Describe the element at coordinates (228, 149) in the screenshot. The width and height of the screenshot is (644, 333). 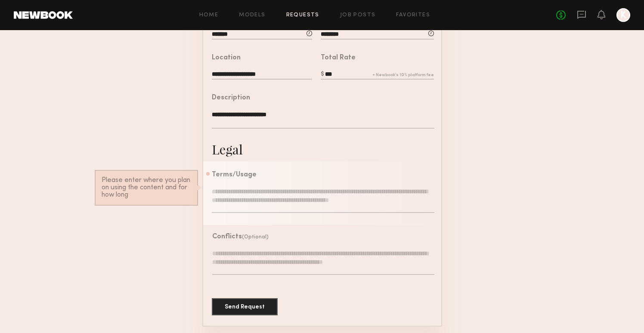
I see `div: Legal` at that location.